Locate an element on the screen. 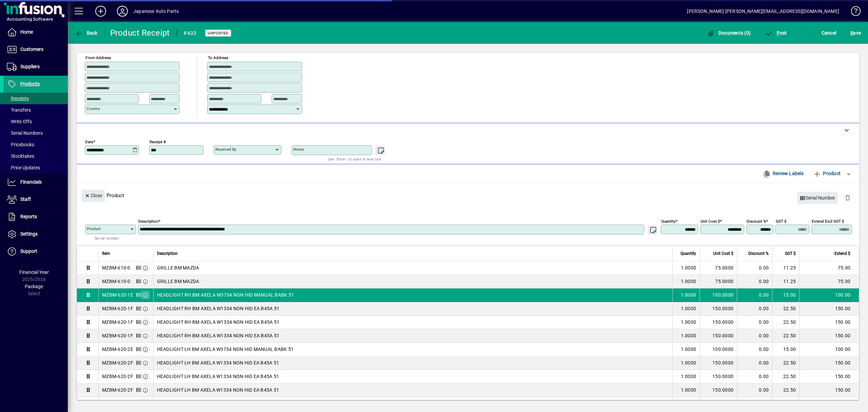 This screenshot has height=412, width=868. app-page-header-button: Close is located at coordinates (93, 195).